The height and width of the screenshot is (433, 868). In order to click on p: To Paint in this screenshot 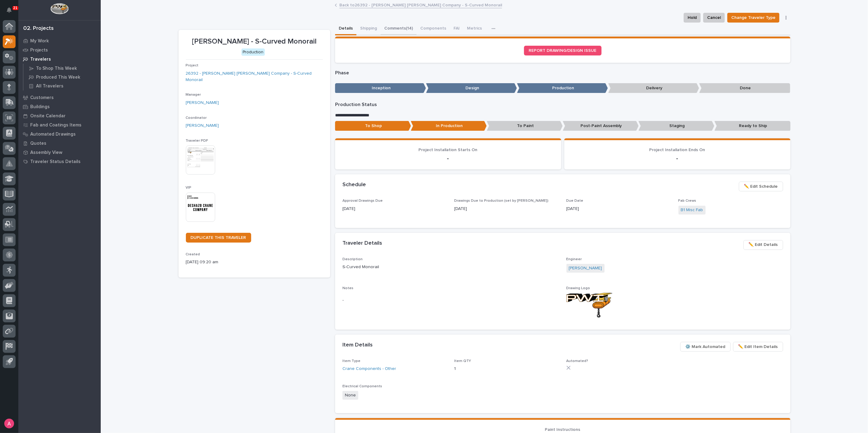, I will do `click(524, 126)`.